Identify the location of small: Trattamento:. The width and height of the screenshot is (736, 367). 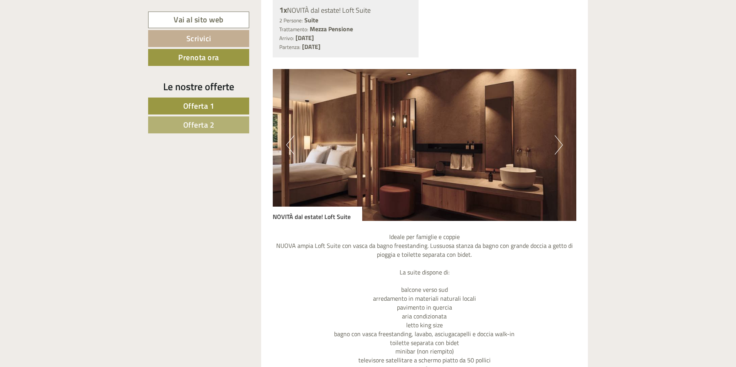
(293, 29).